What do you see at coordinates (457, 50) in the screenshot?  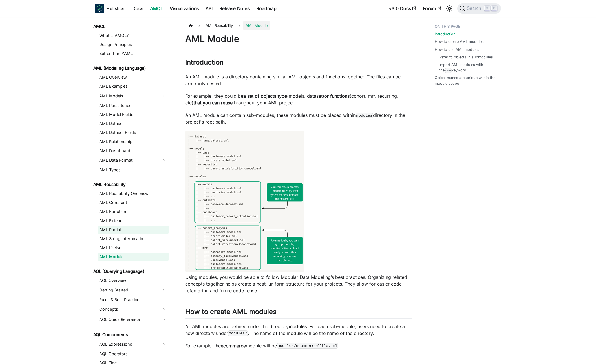 I see `a: How to use AML modules` at bounding box center [457, 50].